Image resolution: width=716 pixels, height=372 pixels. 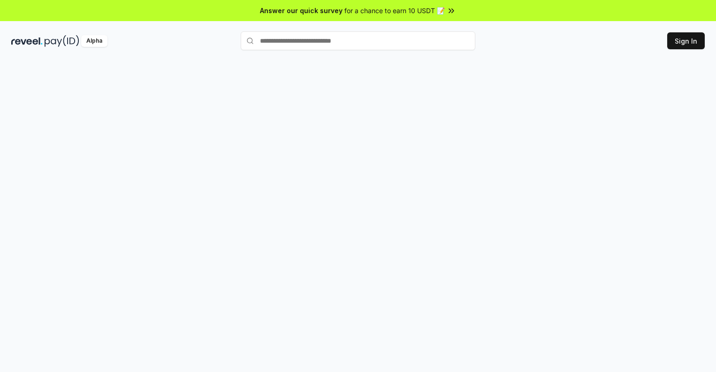 What do you see at coordinates (395, 10) in the screenshot?
I see `span: for a chance to earn 10 USDT 📝` at bounding box center [395, 10].